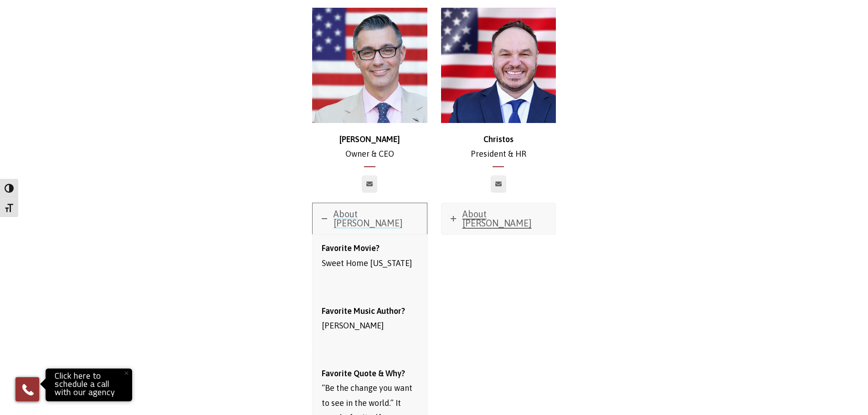 The image size is (868, 415). Describe the element at coordinates (499, 66) in the screenshot. I see `img: Christos_500x500` at that location.